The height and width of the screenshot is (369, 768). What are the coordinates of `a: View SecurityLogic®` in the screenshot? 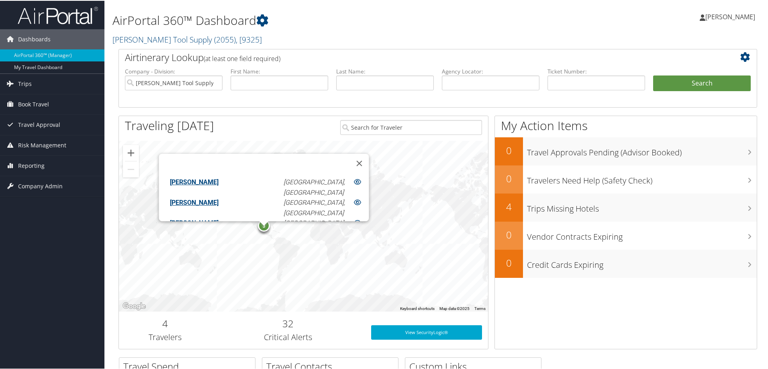 It's located at (427, 332).